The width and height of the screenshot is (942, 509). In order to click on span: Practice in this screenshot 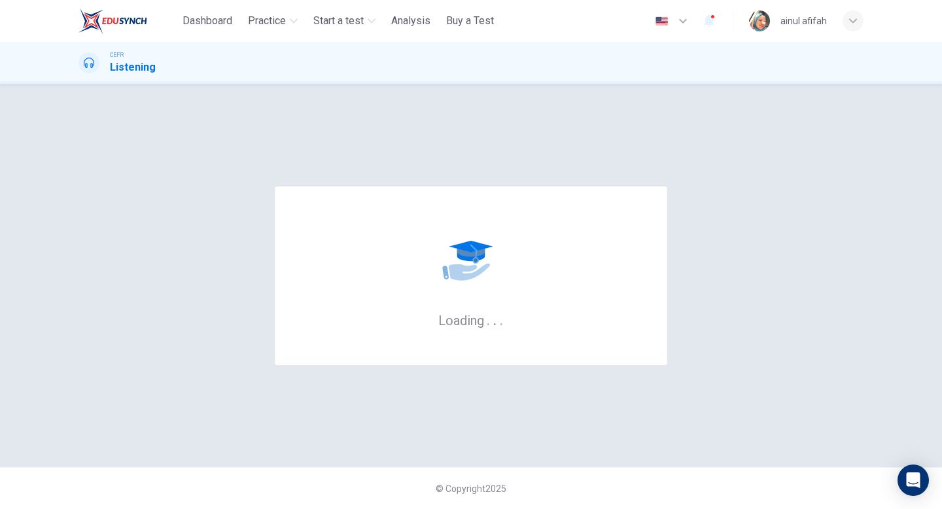, I will do `click(267, 21)`.